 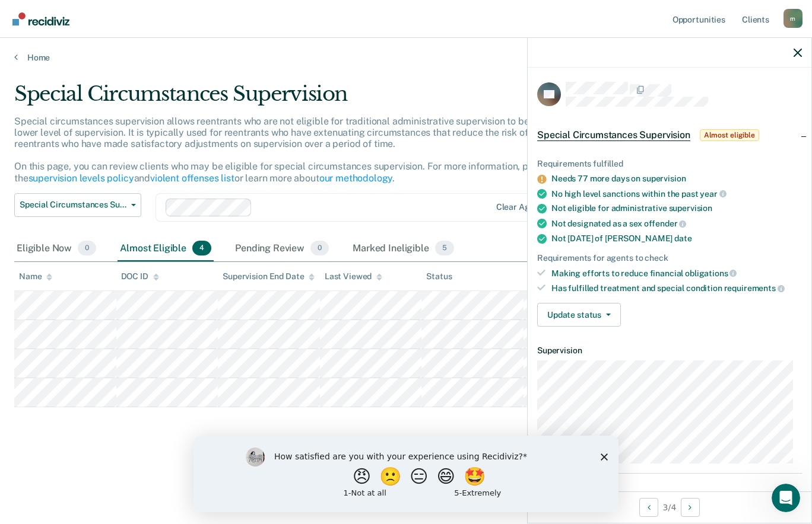 I want to click on a: violent offenses list, so click(x=193, y=178).